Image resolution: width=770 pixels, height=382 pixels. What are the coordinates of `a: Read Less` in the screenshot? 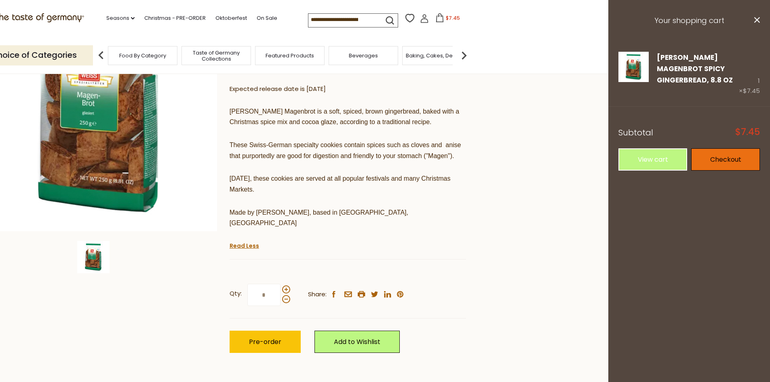 It's located at (244, 246).